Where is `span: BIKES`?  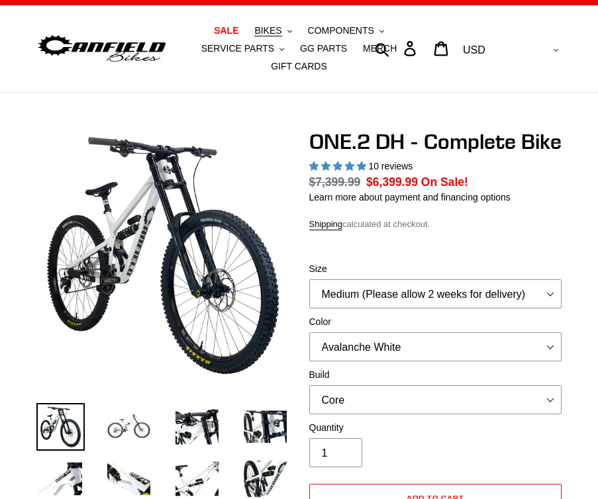 span: BIKES is located at coordinates (267, 30).